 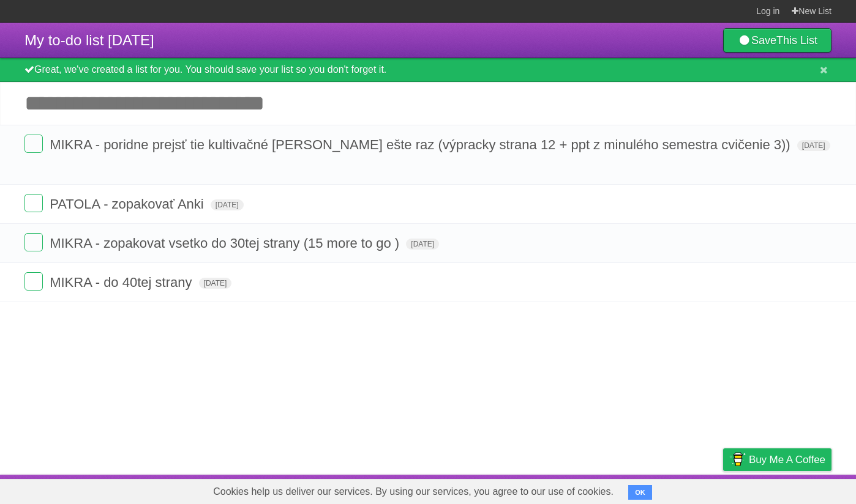 I want to click on span: MIKRA - zopakovat vsetko do 30tej strany (15 more to go ), so click(x=226, y=243).